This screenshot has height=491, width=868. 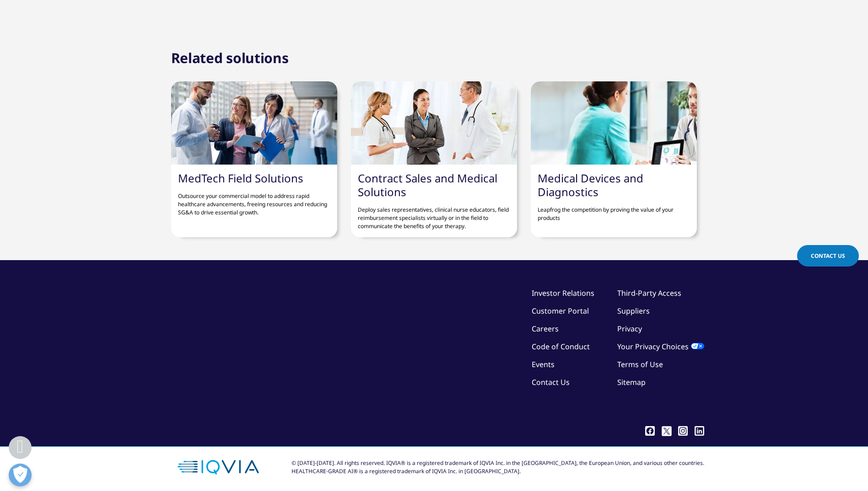 I want to click on a: Investor Relations, so click(x=563, y=293).